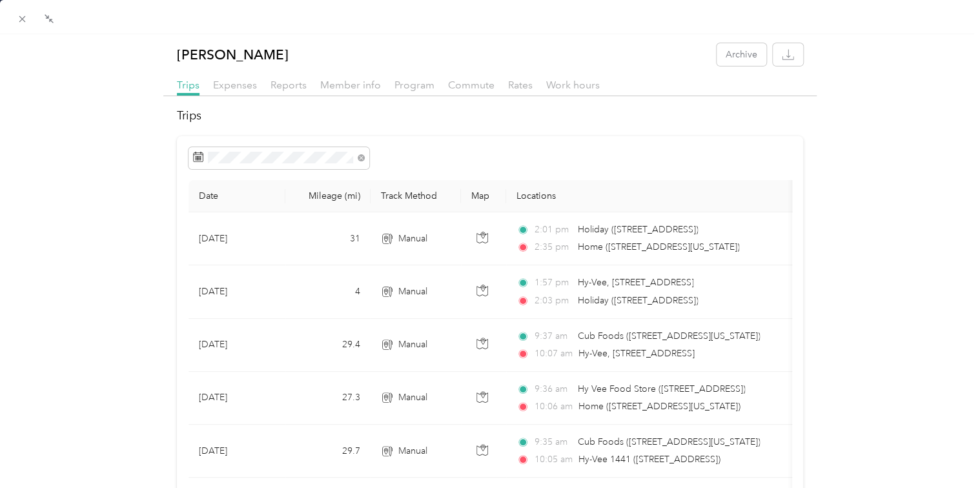  I want to click on span: 2:35 pm, so click(553, 247).